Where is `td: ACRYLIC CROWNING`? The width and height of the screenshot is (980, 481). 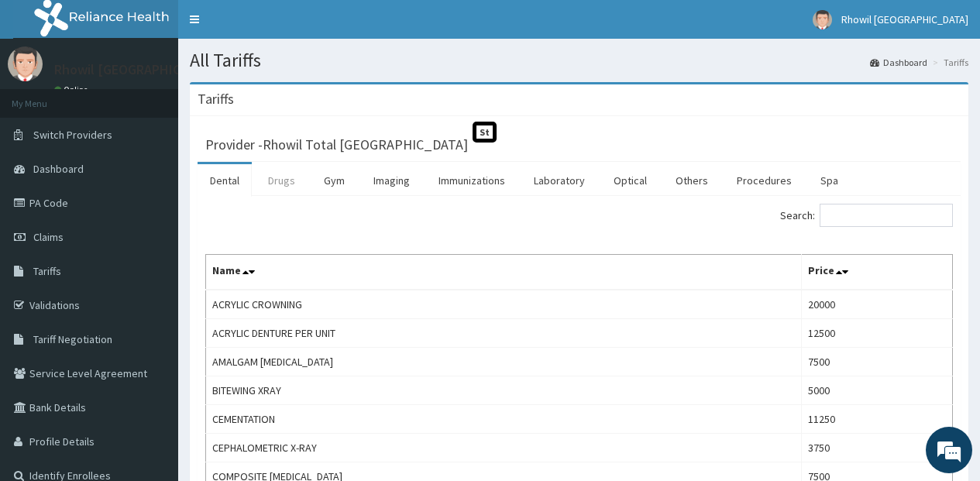 td: ACRYLIC CROWNING is located at coordinates (504, 304).